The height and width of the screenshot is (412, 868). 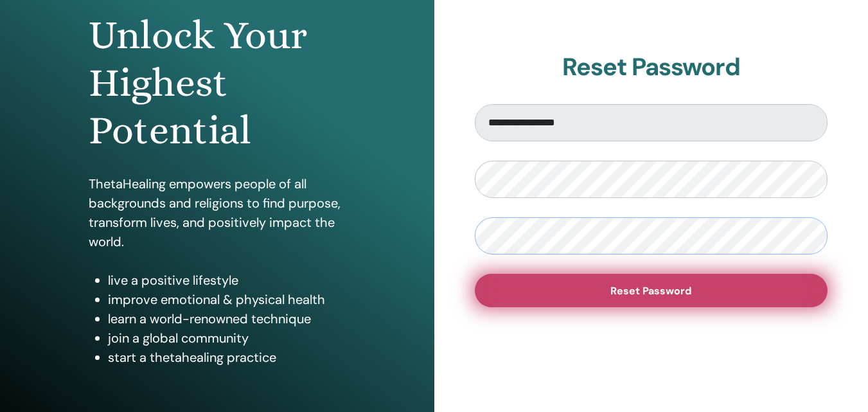 What do you see at coordinates (651, 67) in the screenshot?
I see `h2: Reset Password` at bounding box center [651, 67].